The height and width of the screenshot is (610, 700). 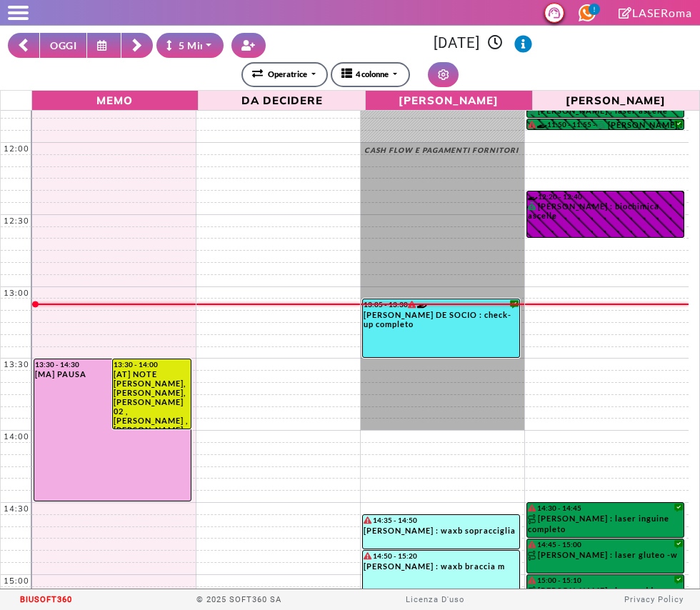 I want to click on a: Clicca per andare alla pagina di firmaLASERoma, so click(x=655, y=12).